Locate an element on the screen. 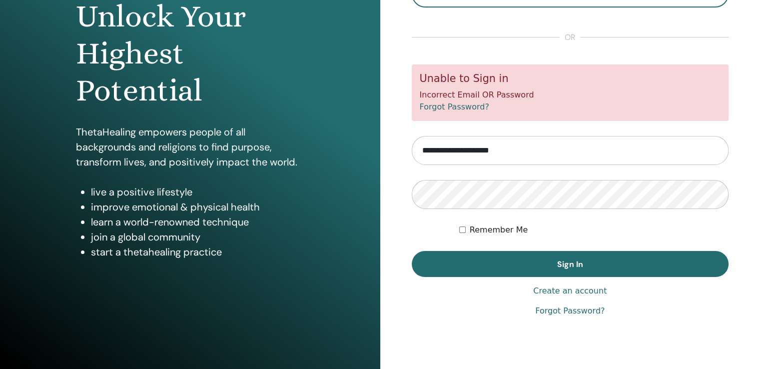 The width and height of the screenshot is (760, 369). button: Sign In is located at coordinates (570, 264).